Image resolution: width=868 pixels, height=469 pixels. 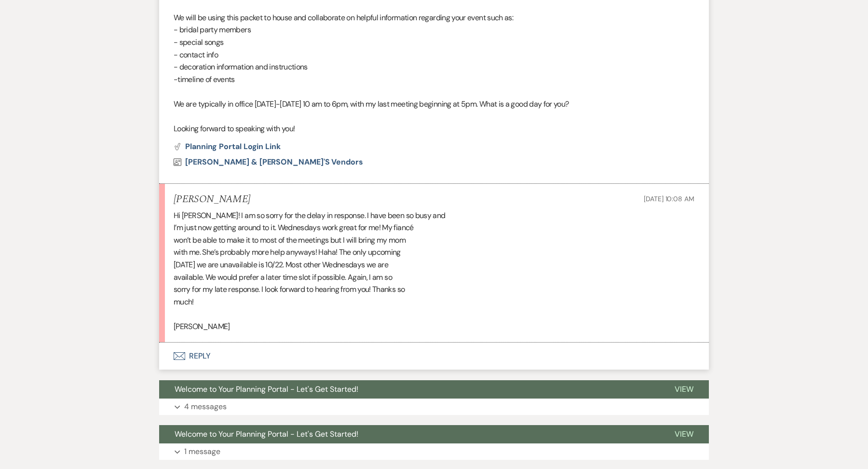 What do you see at coordinates (434, 451) in the screenshot?
I see `button: 1 message` at bounding box center [434, 451].